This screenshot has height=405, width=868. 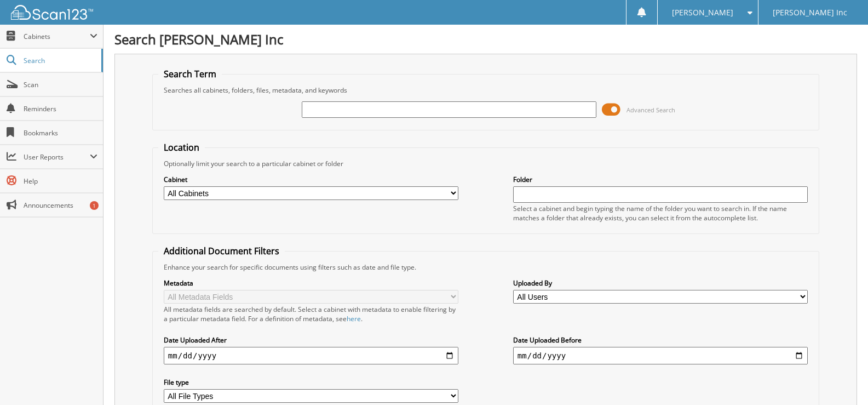 I want to click on span: Advanced Search, so click(x=651, y=110).